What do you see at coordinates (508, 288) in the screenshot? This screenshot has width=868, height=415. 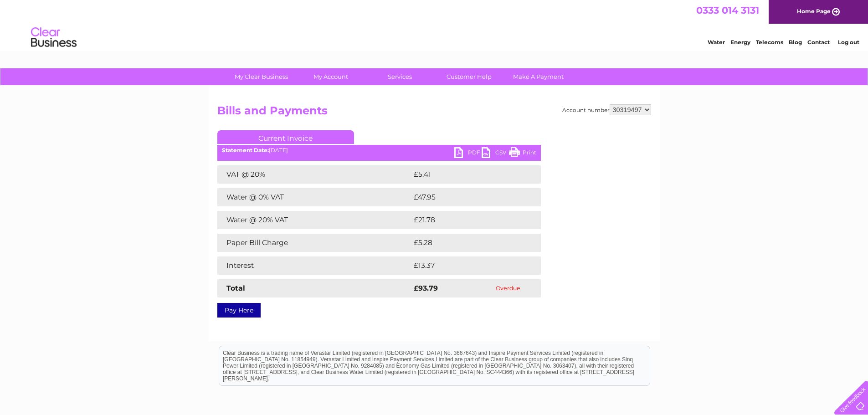 I see `td: Overdue` at bounding box center [508, 288].